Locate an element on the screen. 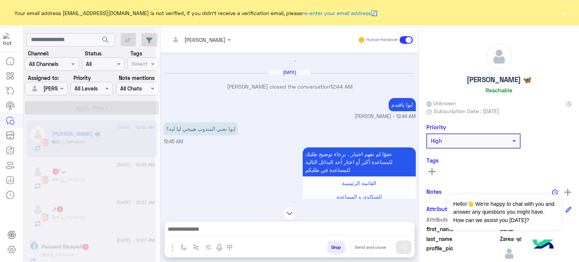 This screenshot has width=579, height=262. span: 12:44 AM is located at coordinates (341, 86).